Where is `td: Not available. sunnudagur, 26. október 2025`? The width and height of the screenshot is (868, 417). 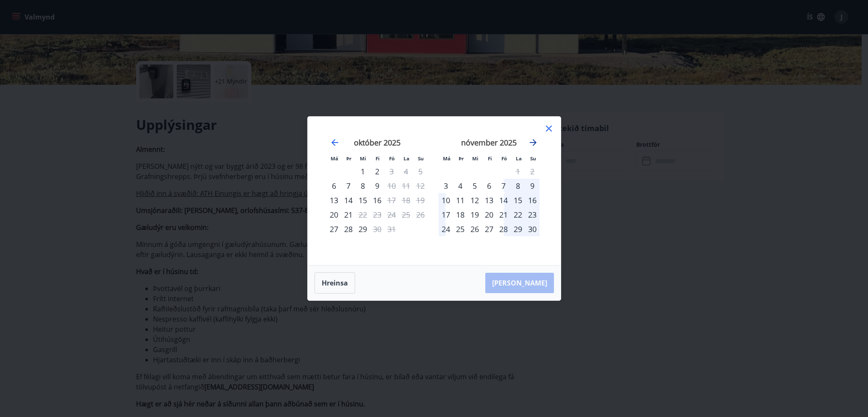
td: Not available. sunnudagur, 26. október 2025 is located at coordinates (421, 215).